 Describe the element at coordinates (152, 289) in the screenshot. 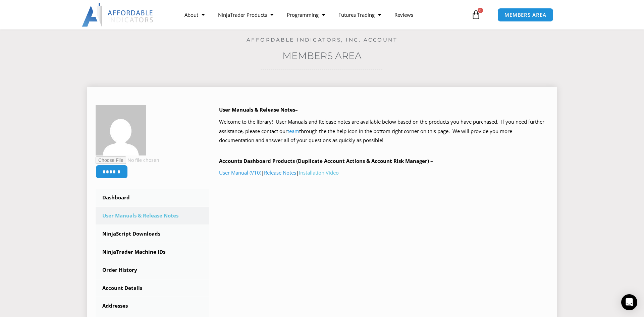

I see `a: Account Details` at that location.